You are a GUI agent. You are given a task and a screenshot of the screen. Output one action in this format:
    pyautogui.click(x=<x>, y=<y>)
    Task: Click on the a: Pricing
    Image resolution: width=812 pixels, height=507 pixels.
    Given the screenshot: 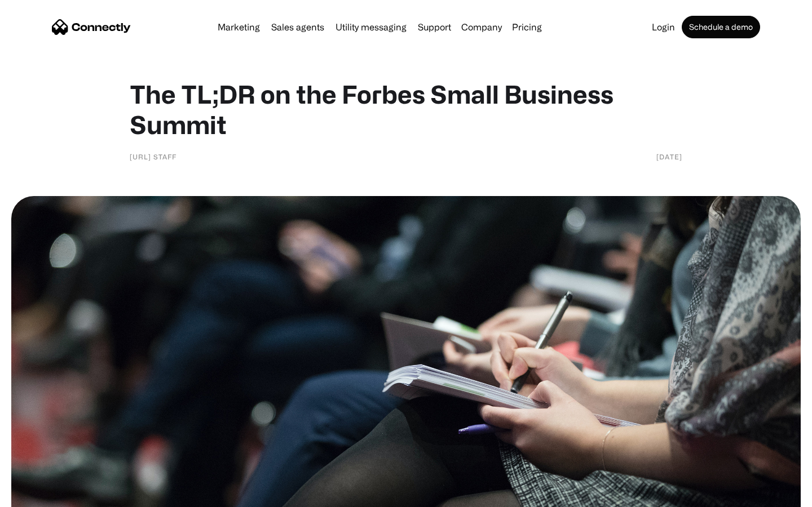 What is the action you would take?
    pyautogui.click(x=527, y=27)
    